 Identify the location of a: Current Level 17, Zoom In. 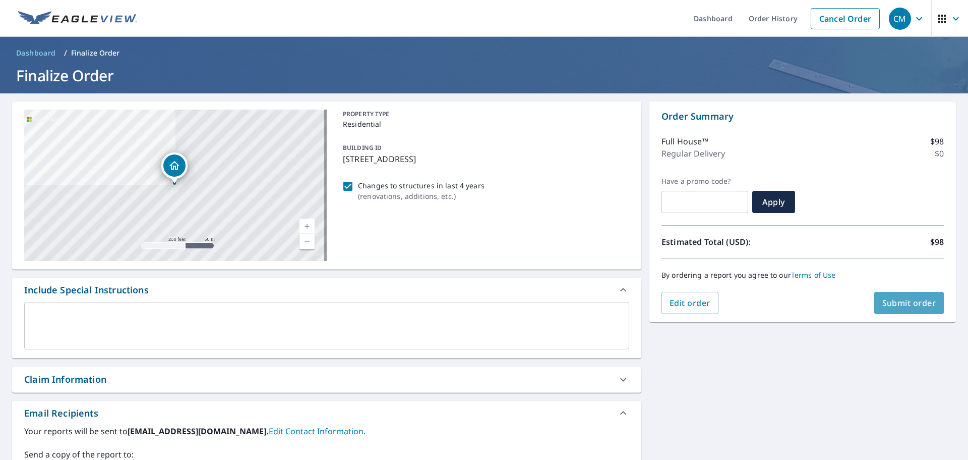
(307, 226).